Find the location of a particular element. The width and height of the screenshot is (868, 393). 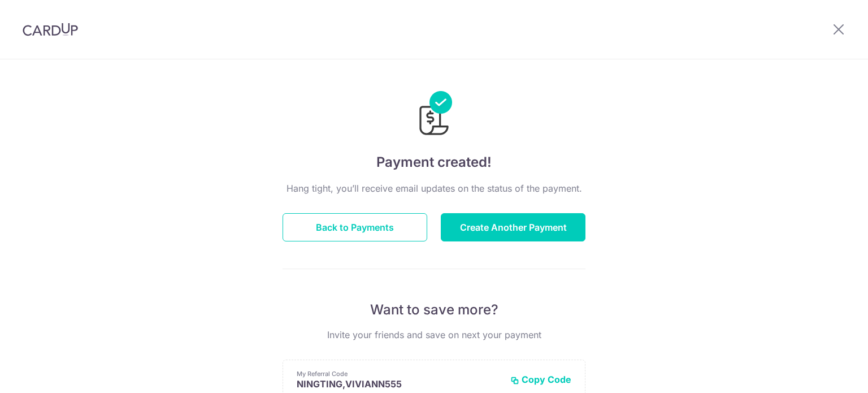

p: Invite your friends and save on next your payment is located at coordinates (434, 335).